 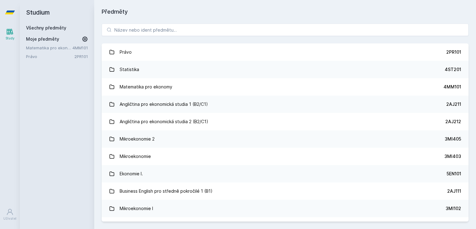 What do you see at coordinates (10, 34) in the screenshot?
I see `a: Study` at bounding box center [10, 34].